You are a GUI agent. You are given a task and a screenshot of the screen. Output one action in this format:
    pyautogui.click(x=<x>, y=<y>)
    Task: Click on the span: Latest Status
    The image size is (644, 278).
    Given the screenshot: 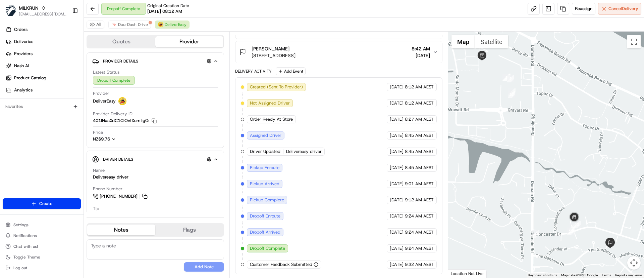 What is the action you would take?
    pyautogui.click(x=106, y=72)
    